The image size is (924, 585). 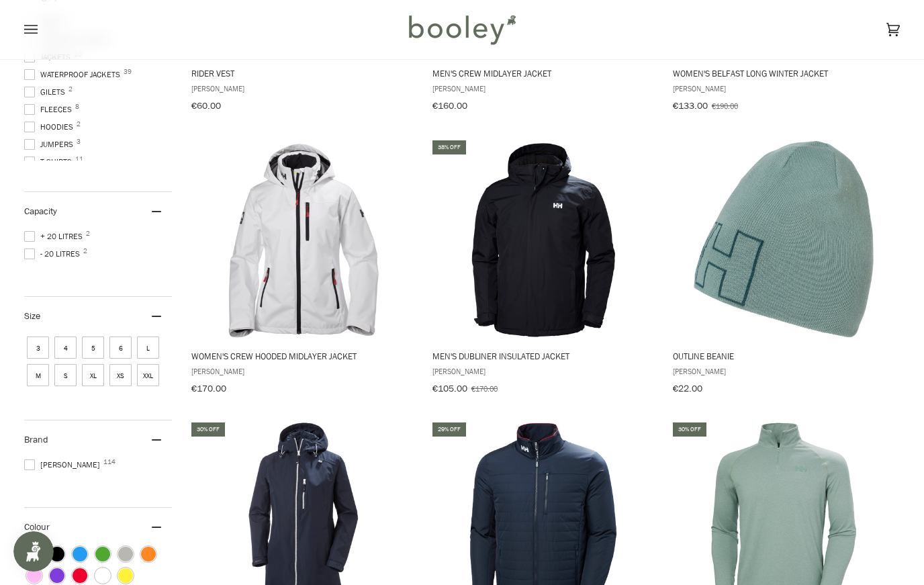 What do you see at coordinates (65, 375) in the screenshot?
I see `span: Size: S` at bounding box center [65, 375].